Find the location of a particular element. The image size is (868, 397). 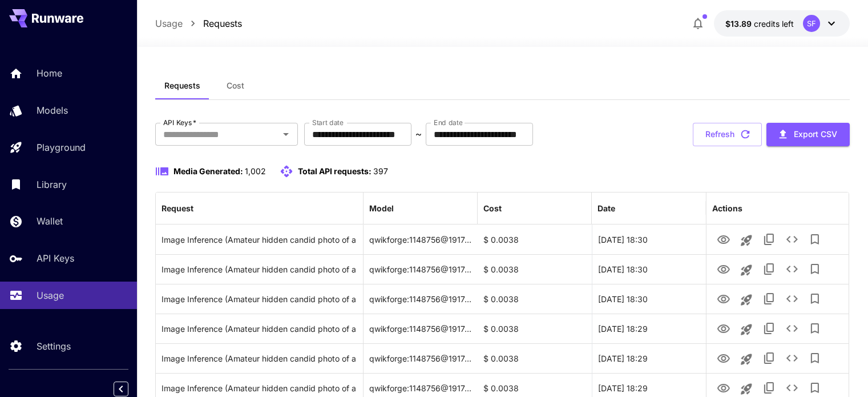

p: Library is located at coordinates (52, 185).